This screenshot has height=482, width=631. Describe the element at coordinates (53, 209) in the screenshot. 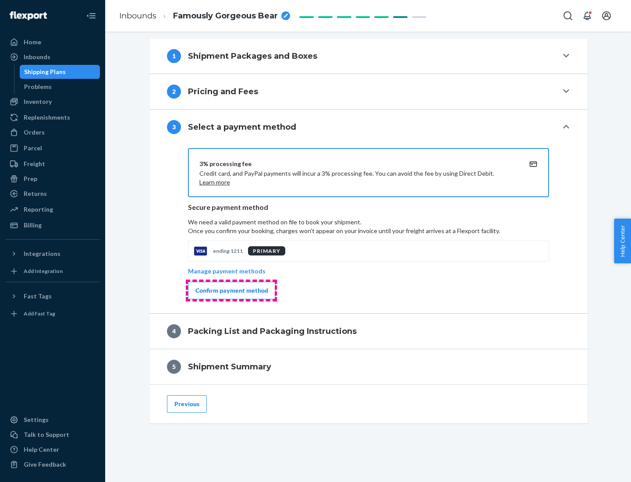

I see `a: Reporting` at that location.